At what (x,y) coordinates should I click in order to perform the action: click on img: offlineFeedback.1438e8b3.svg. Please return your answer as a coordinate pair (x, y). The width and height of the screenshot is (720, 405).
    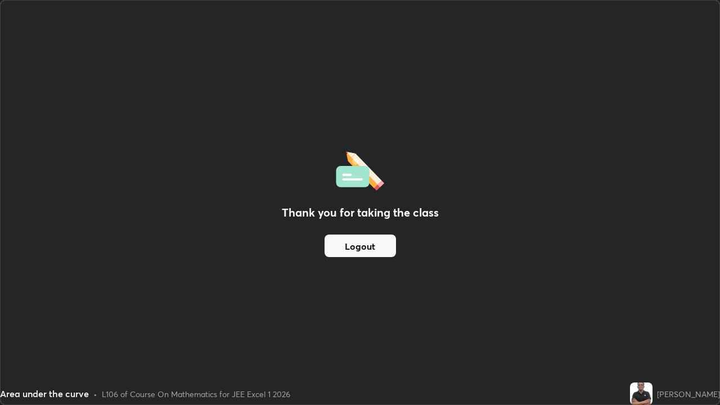
    Looking at the image, I should click on (360, 169).